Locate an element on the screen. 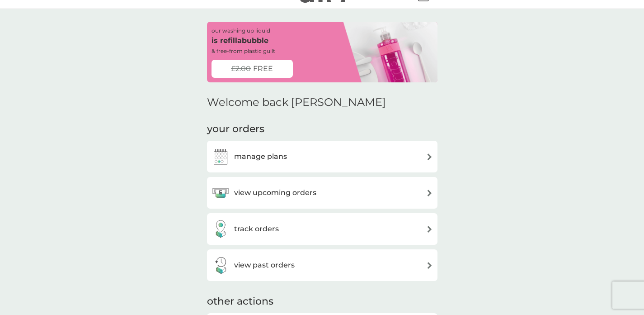 The height and width of the screenshot is (315, 644). span: FREE is located at coordinates (263, 69).